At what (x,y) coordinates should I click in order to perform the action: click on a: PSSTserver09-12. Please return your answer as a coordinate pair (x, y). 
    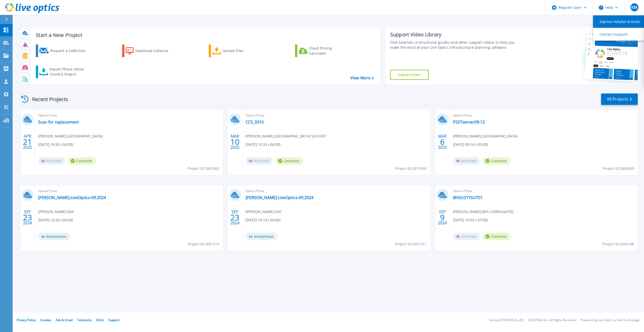
    Looking at the image, I should click on (469, 122).